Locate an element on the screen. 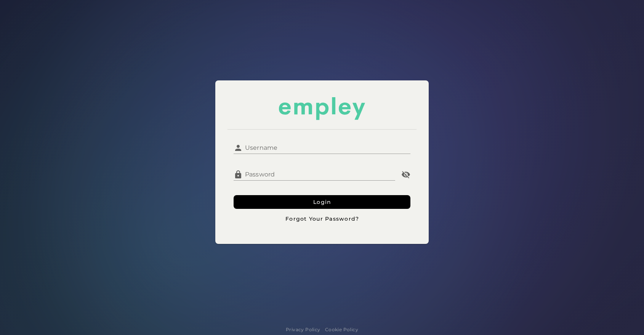 This screenshot has height=335, width=644. a: Privacy Policy is located at coordinates (303, 330).